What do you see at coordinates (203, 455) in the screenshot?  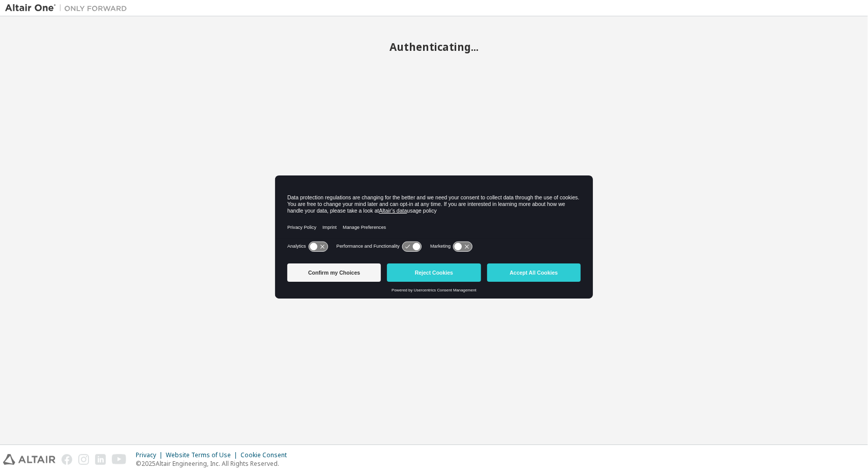 I see `div: Website Terms of Use` at bounding box center [203, 455].